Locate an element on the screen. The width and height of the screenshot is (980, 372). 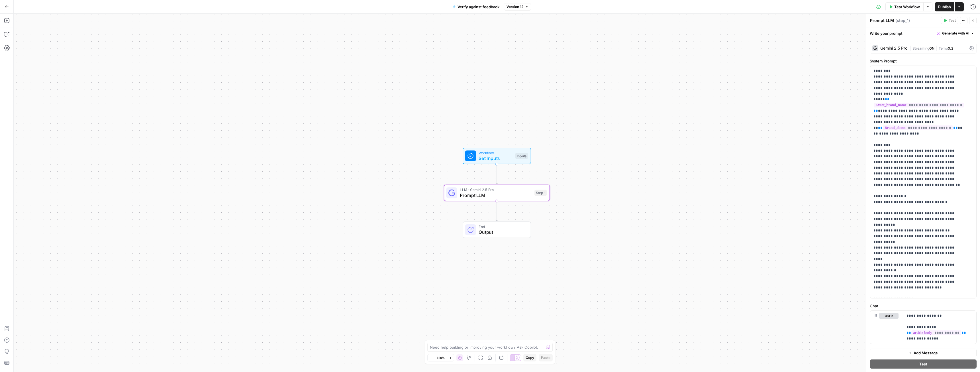
span: Version 12 is located at coordinates (515, 7).